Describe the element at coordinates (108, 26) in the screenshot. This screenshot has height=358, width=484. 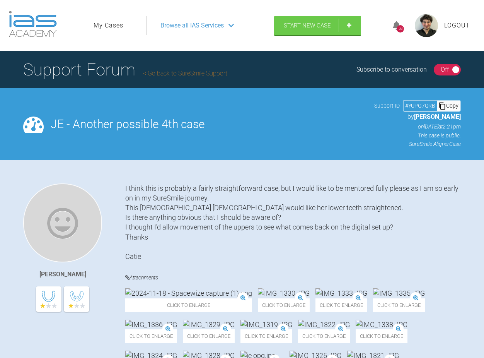
I see `a: My Cases` at that location.